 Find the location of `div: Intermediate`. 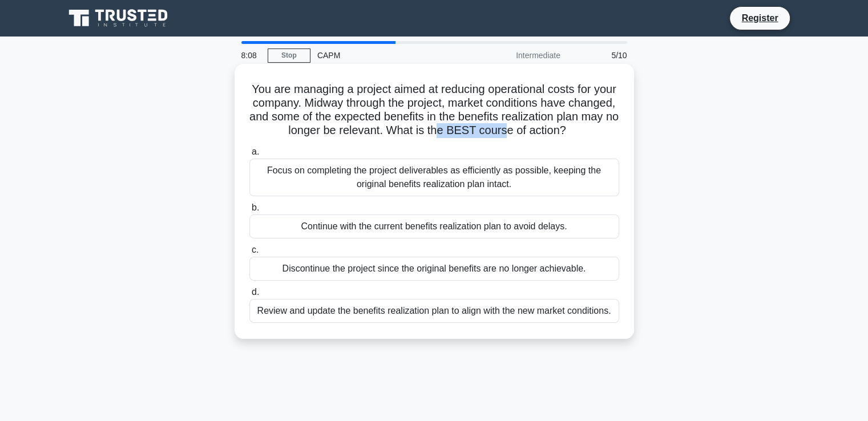

div: Intermediate is located at coordinates (517, 56).